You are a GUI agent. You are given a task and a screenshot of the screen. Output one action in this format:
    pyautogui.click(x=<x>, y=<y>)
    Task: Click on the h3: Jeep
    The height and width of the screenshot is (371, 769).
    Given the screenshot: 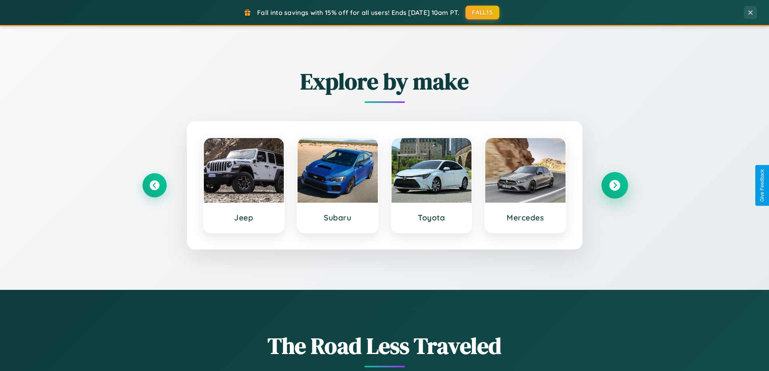 What is the action you would take?
    pyautogui.click(x=244, y=218)
    